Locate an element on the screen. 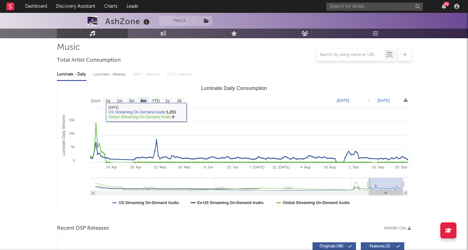  text: 12. May is located at coordinates (160, 167).